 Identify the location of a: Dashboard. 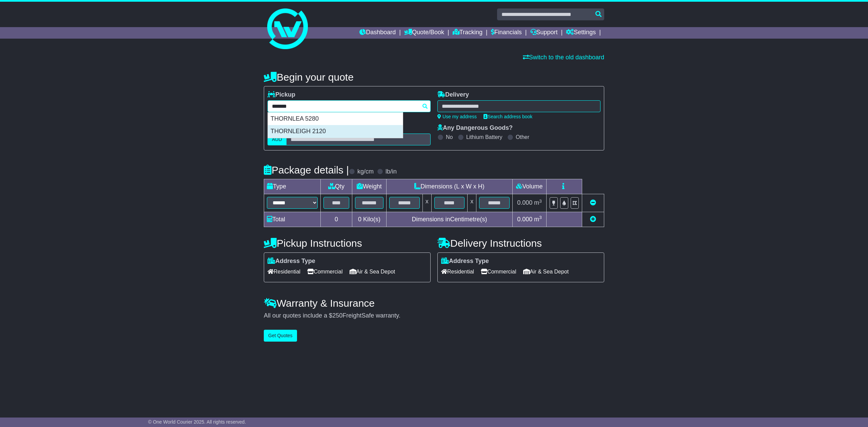
(377, 33).